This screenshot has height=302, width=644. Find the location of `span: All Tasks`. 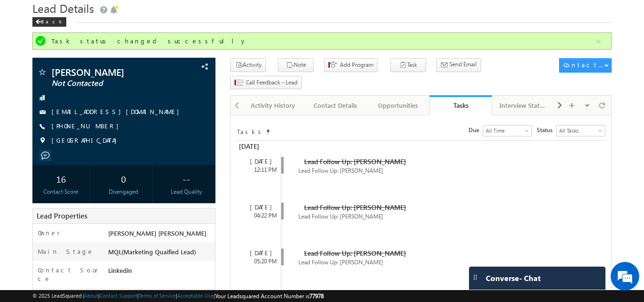

span: All Tasks is located at coordinates (579, 130).